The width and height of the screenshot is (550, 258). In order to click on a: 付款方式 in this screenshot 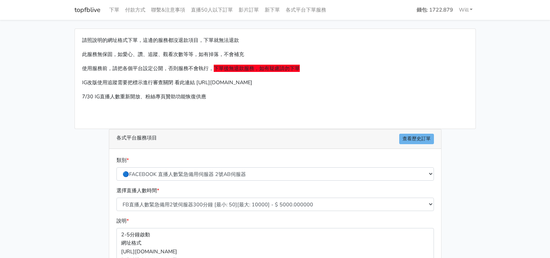, I will do `click(135, 10)`.